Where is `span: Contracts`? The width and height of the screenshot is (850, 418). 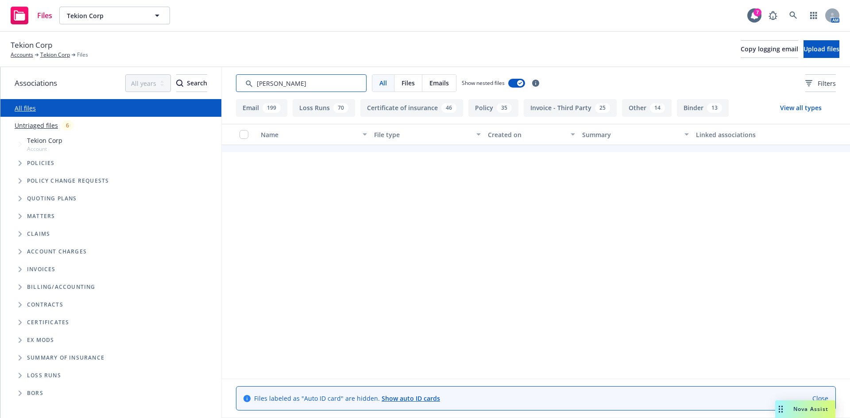 span: Contracts is located at coordinates (45, 305).